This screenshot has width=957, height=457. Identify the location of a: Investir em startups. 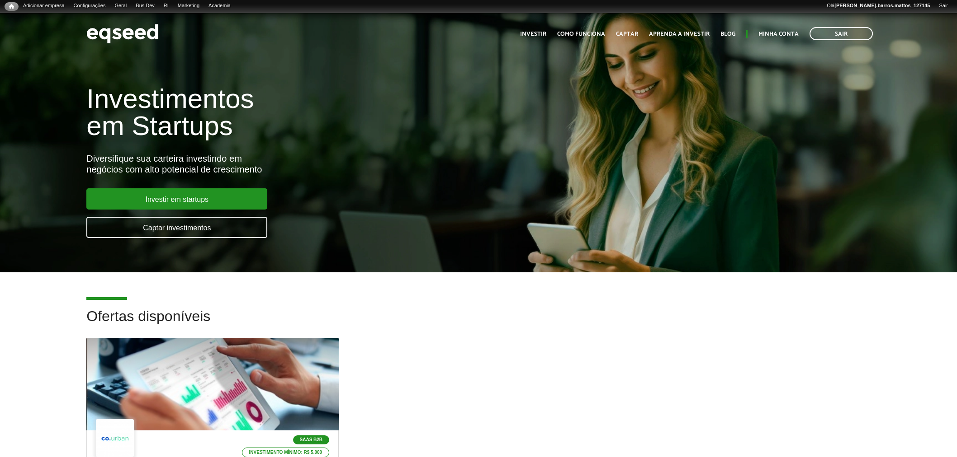
(177, 199).